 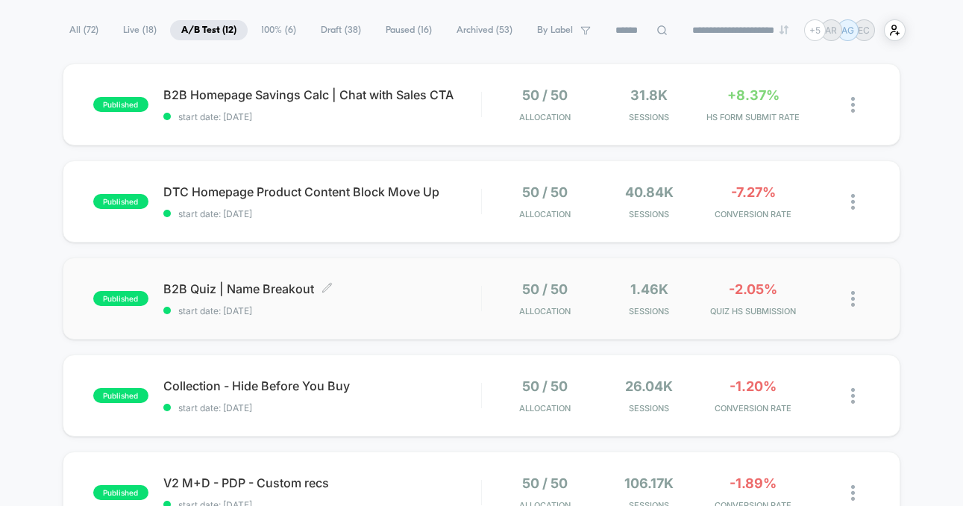 What do you see at coordinates (814, 30) in the screenshot?
I see `div: + 5` at bounding box center [814, 30].